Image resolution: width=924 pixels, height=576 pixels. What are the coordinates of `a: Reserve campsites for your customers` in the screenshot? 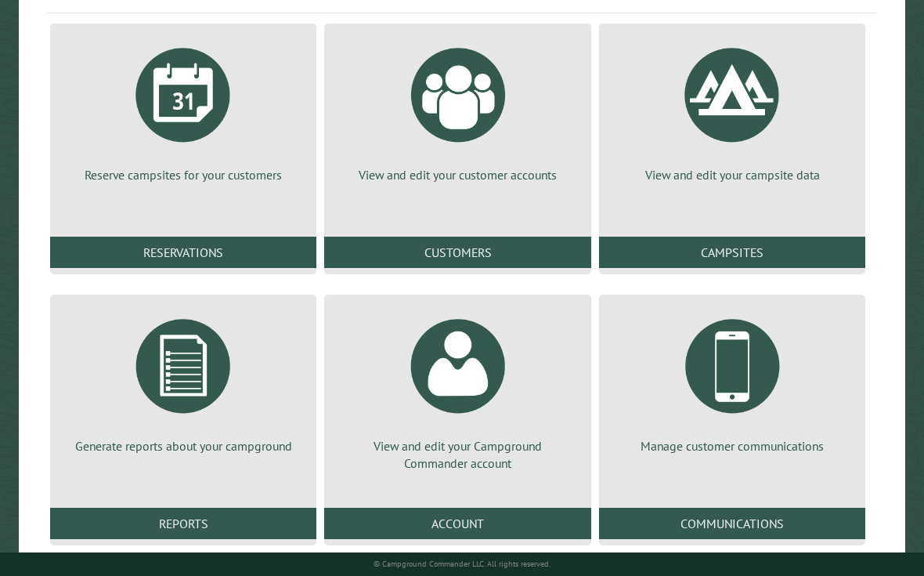 It's located at (183, 110).